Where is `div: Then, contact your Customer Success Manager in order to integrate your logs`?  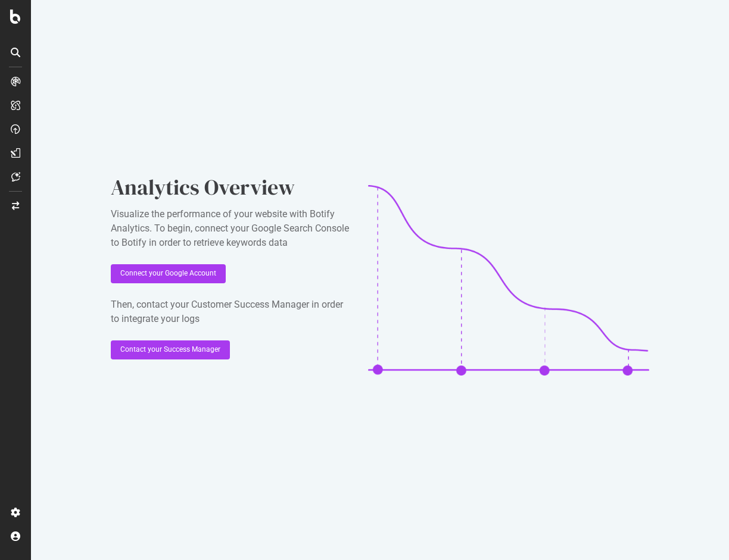
div: Then, contact your Customer Success Manager in order to integrate your logs is located at coordinates (230, 312).